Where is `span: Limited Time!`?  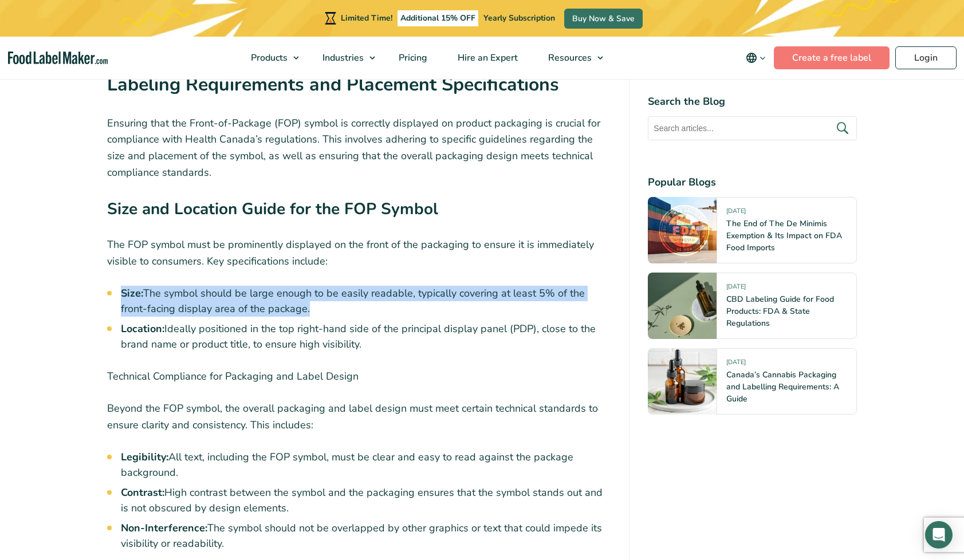 span: Limited Time! is located at coordinates (366, 18).